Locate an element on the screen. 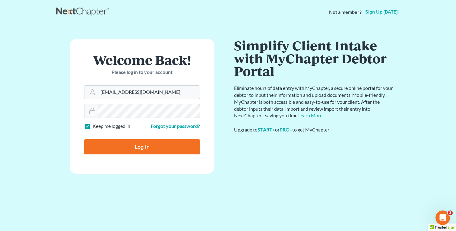 The width and height of the screenshot is (456, 231). label: Keep me logged in is located at coordinates (111, 126).